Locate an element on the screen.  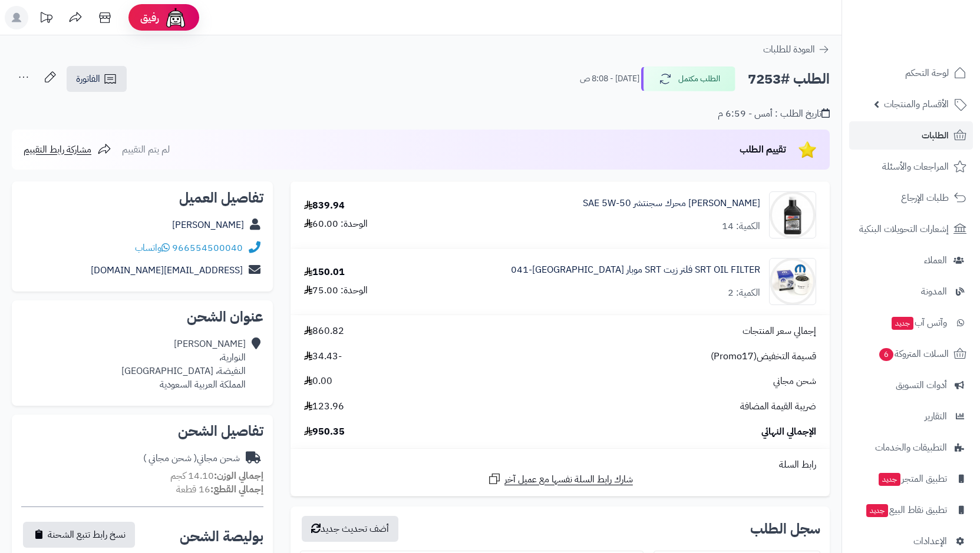
span: تقييم الطلب is located at coordinates (763, 149).